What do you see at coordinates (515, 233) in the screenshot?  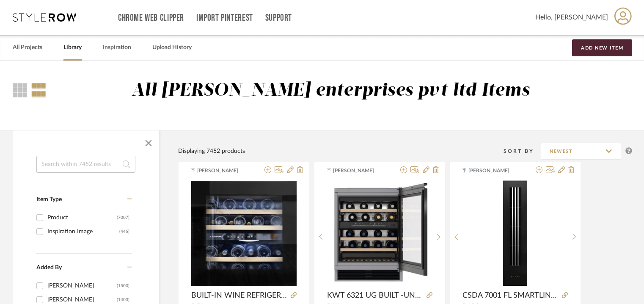 I see `img: CSDA 7001 FL SMARTLINE ELEMENT AS DOWNDRAFT EXTRACTOR FOR EXTRACTION OR RECIRCULATION OPERATION` at bounding box center [515, 233].